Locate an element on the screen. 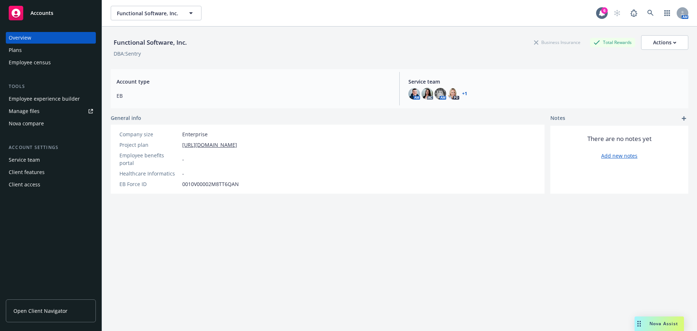 The width and height of the screenshot is (697, 331). div: Employee census is located at coordinates (30, 62).